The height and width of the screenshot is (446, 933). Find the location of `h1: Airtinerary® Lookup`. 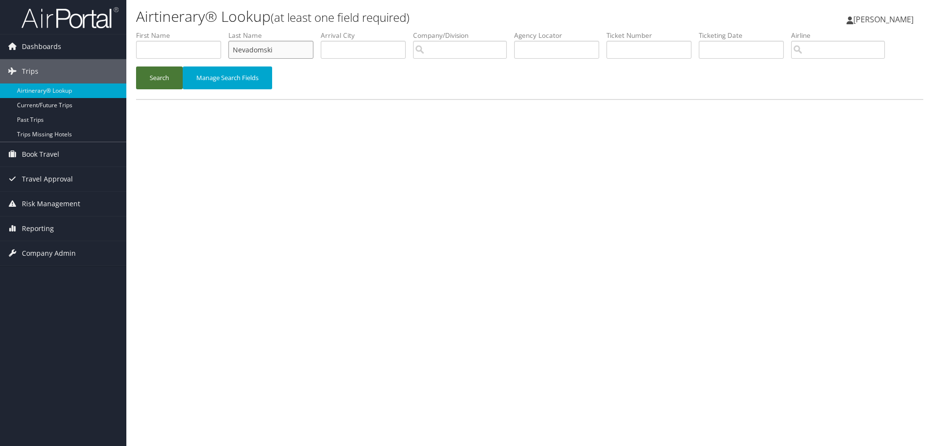

h1: Airtinerary® Lookup is located at coordinates (398, 17).